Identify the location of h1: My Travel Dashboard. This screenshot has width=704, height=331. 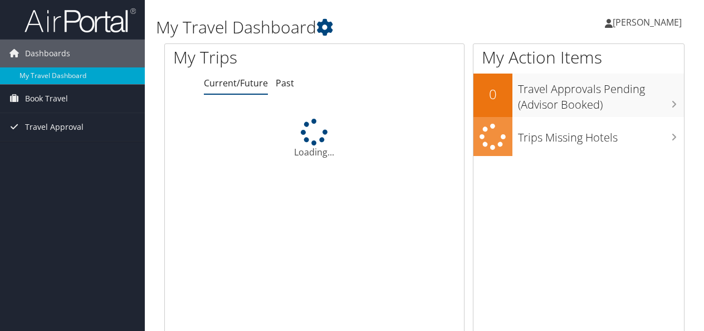
(335, 27).